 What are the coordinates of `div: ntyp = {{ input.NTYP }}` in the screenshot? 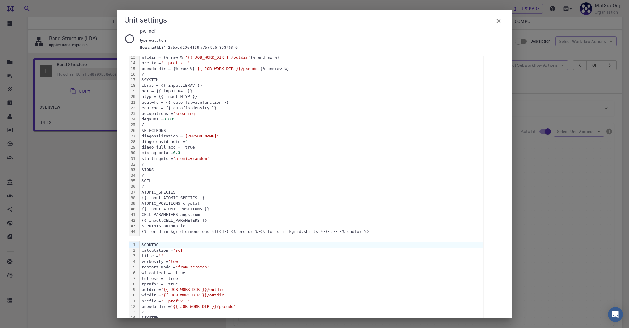 It's located at (311, 97).